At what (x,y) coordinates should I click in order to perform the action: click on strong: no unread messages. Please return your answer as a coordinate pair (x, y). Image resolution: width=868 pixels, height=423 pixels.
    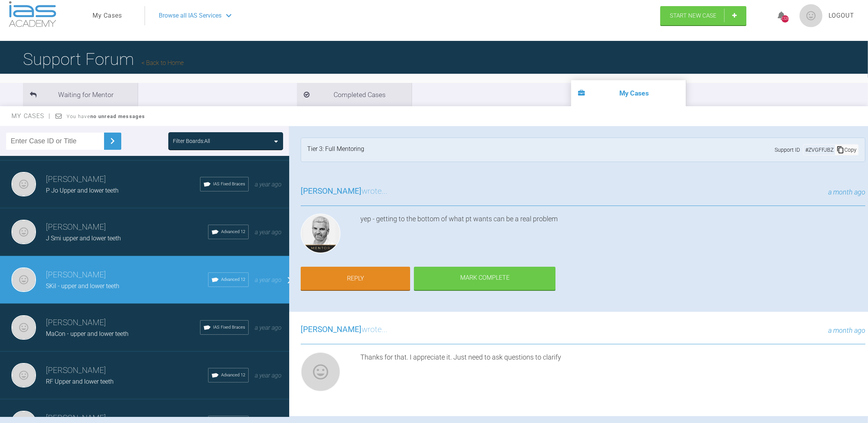
    Looking at the image, I should click on (118, 116).